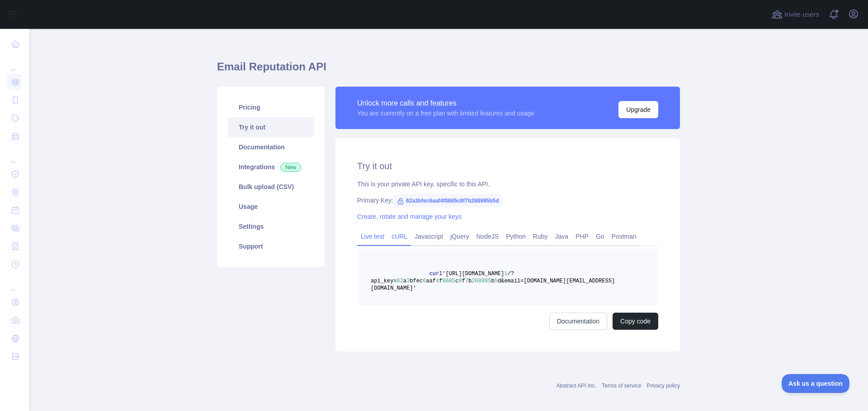  What do you see at coordinates (460, 281) in the screenshot?
I see `span: 8` at bounding box center [460, 281].